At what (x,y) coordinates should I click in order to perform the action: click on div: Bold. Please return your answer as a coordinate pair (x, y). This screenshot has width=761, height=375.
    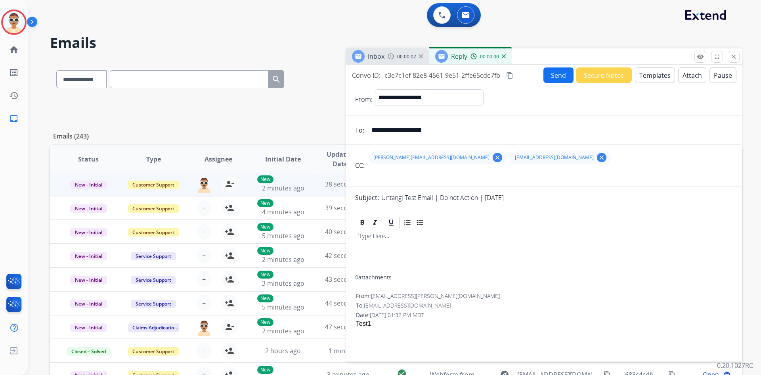
    Looking at the image, I should click on (362, 222).